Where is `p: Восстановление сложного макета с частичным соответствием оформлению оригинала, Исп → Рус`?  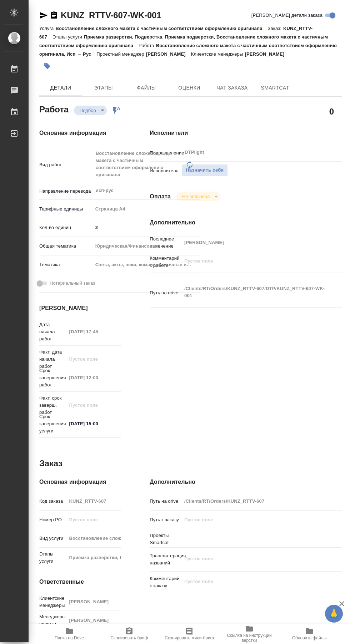
p: Восстановление сложного макета с частичным соответствием оформлению оригинала, Исп → Рус is located at coordinates (188, 49).